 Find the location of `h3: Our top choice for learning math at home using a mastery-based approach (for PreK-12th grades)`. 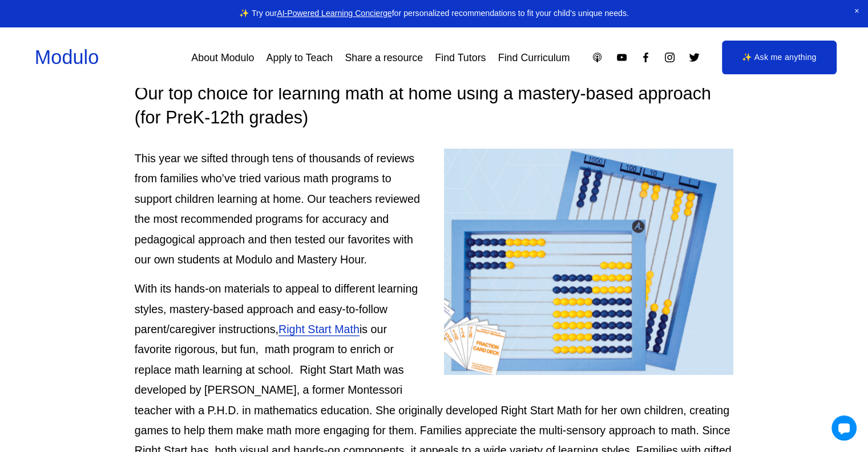

h3: Our top choice for learning math at home using a mastery-based approach (for PreK-12th grades) is located at coordinates (435, 105).